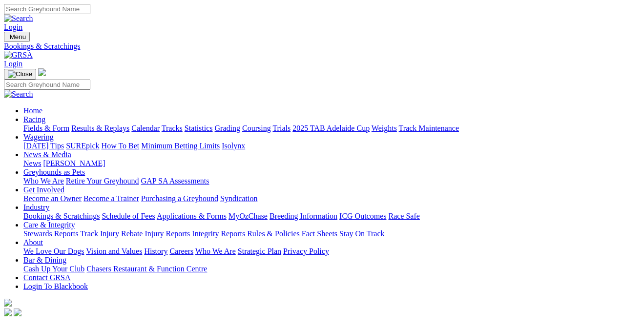 This screenshot has height=329, width=644. What do you see at coordinates (145, 128) in the screenshot?
I see `a: Calendar` at bounding box center [145, 128].